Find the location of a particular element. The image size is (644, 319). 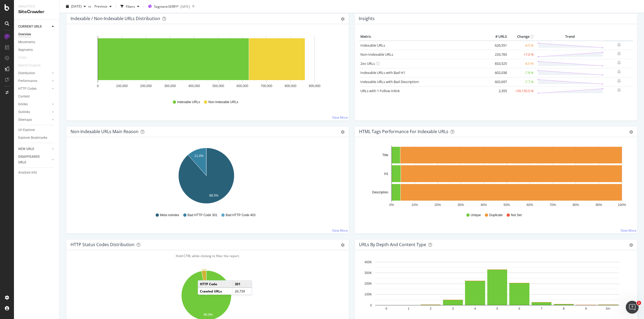

text: 100,000 is located at coordinates (122, 86).